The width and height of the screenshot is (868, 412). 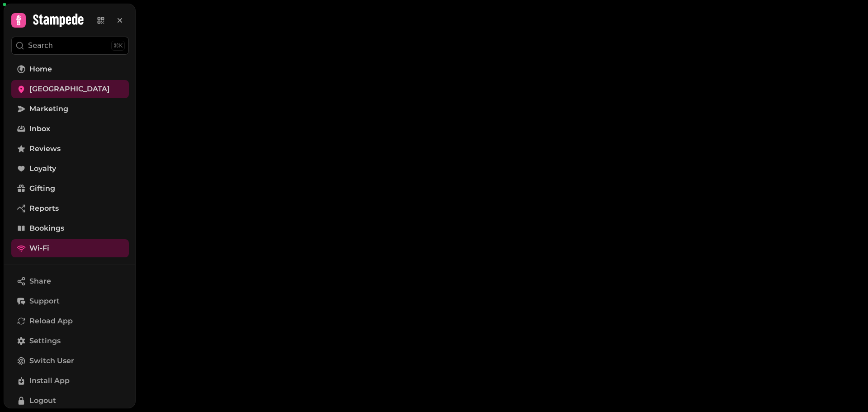 I want to click on span: Gifting, so click(x=42, y=188).